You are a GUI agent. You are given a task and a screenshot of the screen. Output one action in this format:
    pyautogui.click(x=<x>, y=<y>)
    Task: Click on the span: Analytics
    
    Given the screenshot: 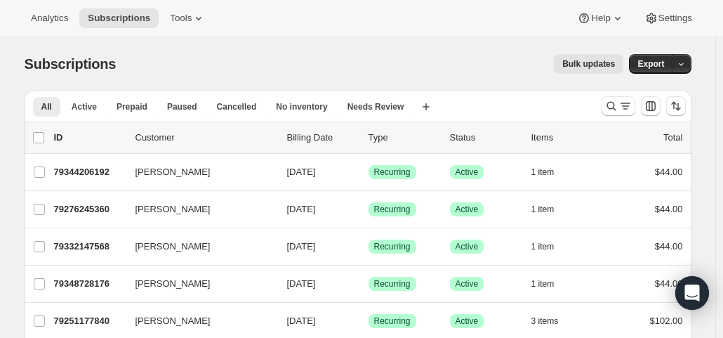 What is the action you would take?
    pyautogui.click(x=49, y=18)
    